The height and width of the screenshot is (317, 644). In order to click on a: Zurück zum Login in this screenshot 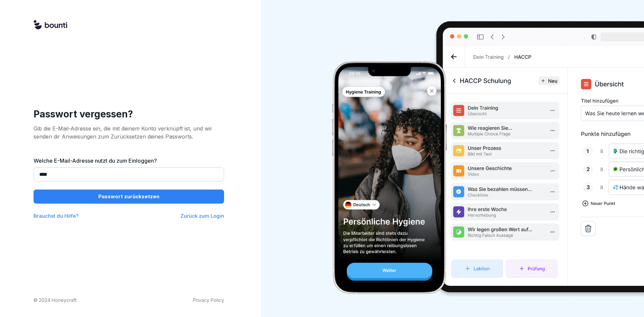, I will do `click(202, 215)`.